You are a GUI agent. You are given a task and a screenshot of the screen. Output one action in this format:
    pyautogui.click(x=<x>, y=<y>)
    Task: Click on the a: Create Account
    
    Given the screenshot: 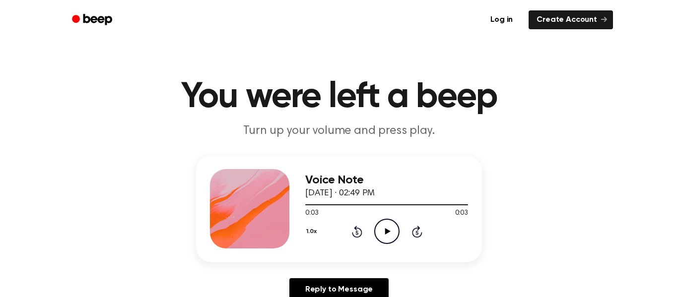 What is the action you would take?
    pyautogui.click(x=570, y=20)
    